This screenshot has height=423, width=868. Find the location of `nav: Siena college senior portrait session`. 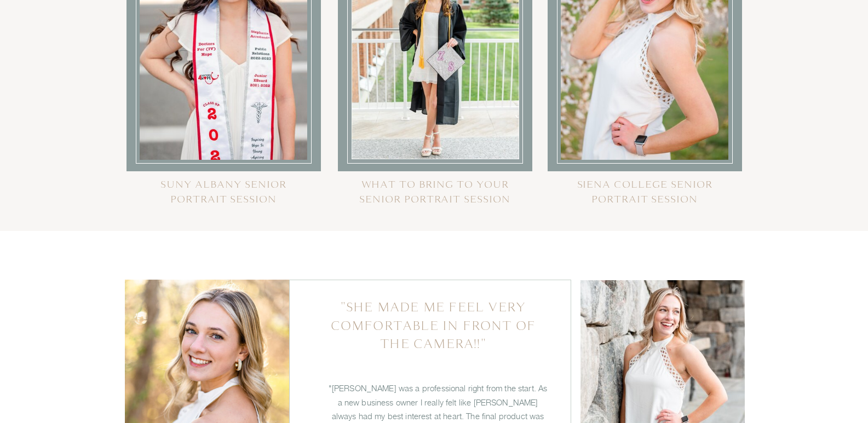

nav: Siena college senior portrait session is located at coordinates (645, 198).